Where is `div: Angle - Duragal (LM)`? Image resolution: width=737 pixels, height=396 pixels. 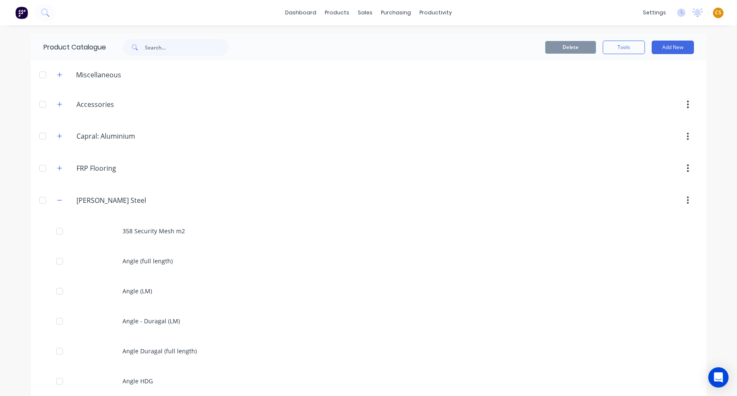
div: Angle - Duragal (LM) is located at coordinates (369, 320).